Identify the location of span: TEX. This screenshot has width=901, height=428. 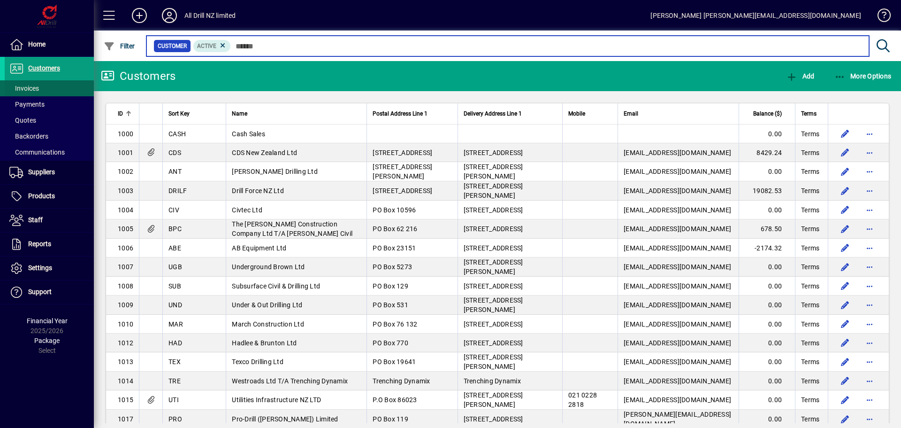
(175, 362).